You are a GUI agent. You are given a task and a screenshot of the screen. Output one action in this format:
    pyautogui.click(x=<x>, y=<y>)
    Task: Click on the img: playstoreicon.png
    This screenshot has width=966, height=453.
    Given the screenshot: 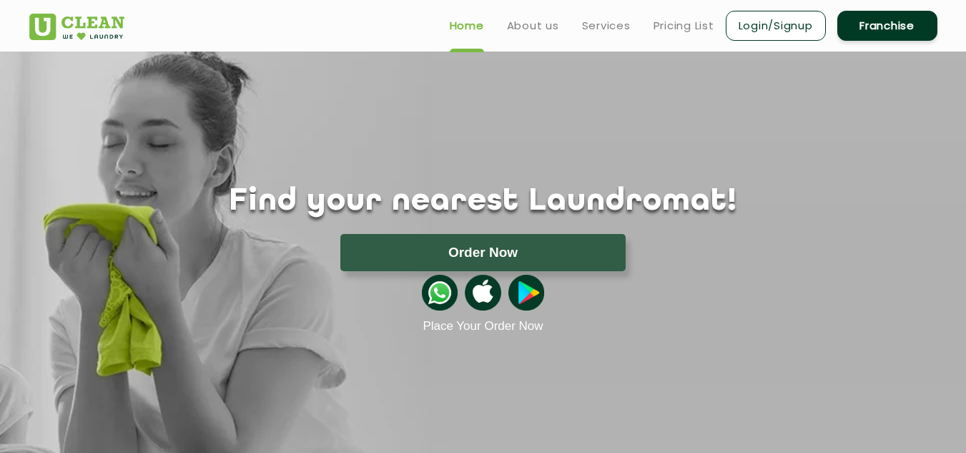 What is the action you would take?
    pyautogui.click(x=527, y=293)
    